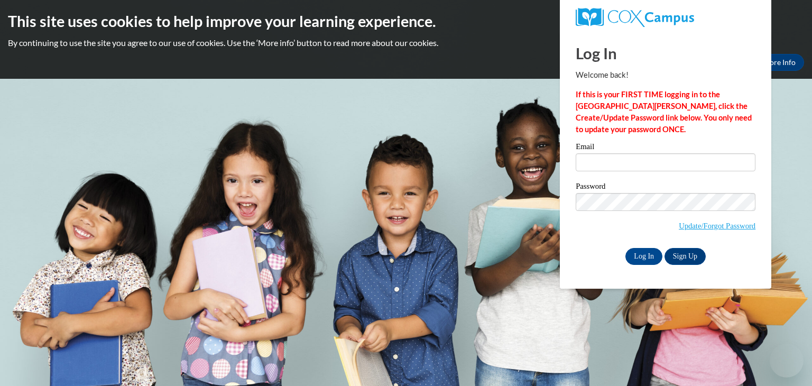  Describe the element at coordinates (406, 21) in the screenshot. I see `h2: This site uses cookies to help improve your learning experience.` at that location.